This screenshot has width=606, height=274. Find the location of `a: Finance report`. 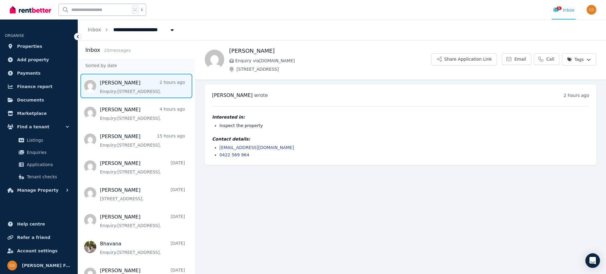

a: Finance report is located at coordinates (39, 87).